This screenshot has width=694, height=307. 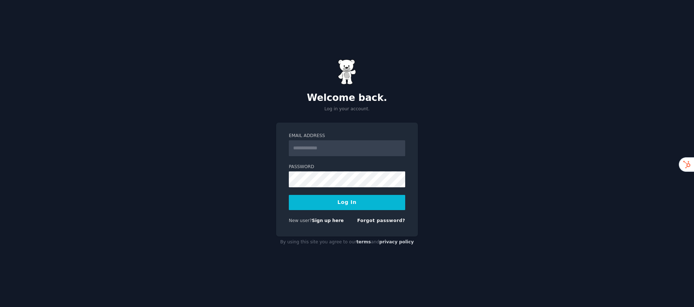 I want to click on img: Gummy Bear, so click(x=347, y=72).